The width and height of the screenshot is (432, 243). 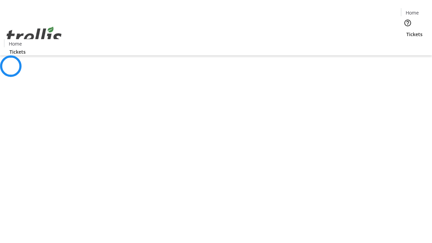 I want to click on button: Cart, so click(x=408, y=45).